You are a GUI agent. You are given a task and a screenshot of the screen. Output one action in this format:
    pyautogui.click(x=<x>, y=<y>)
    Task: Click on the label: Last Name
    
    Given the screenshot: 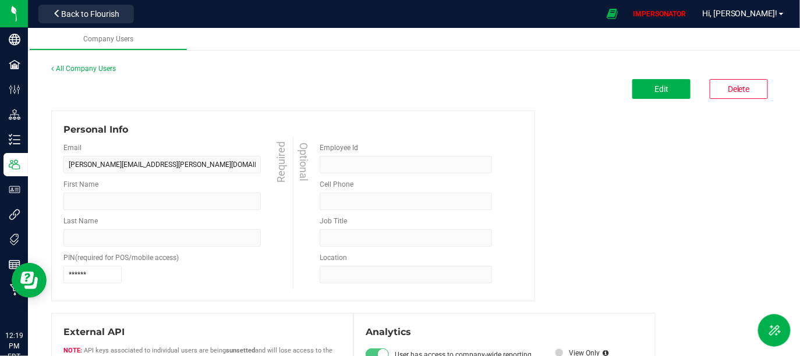 What is the action you would take?
    pyautogui.click(x=80, y=221)
    